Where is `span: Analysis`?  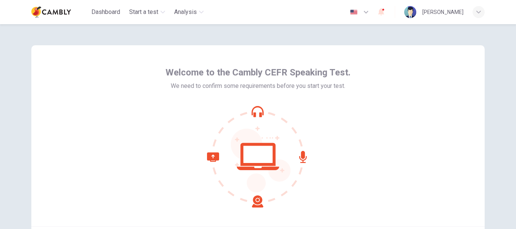 span: Analysis is located at coordinates (185, 12).